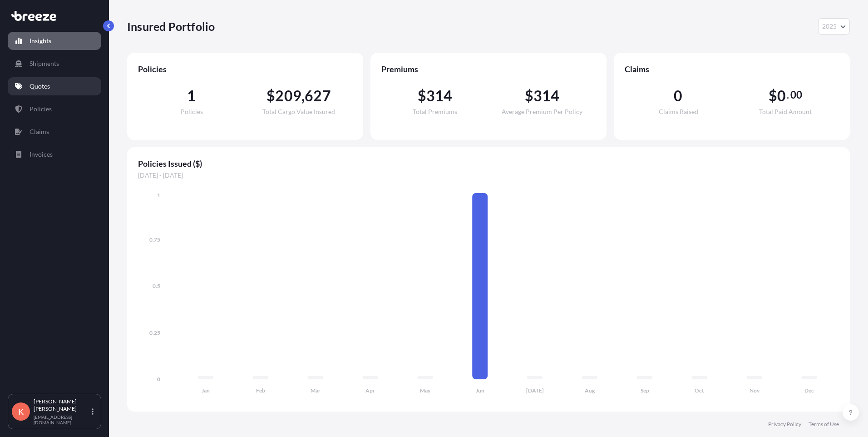  What do you see at coordinates (155, 332) in the screenshot?
I see `tspan: 0.25` at bounding box center [155, 332].